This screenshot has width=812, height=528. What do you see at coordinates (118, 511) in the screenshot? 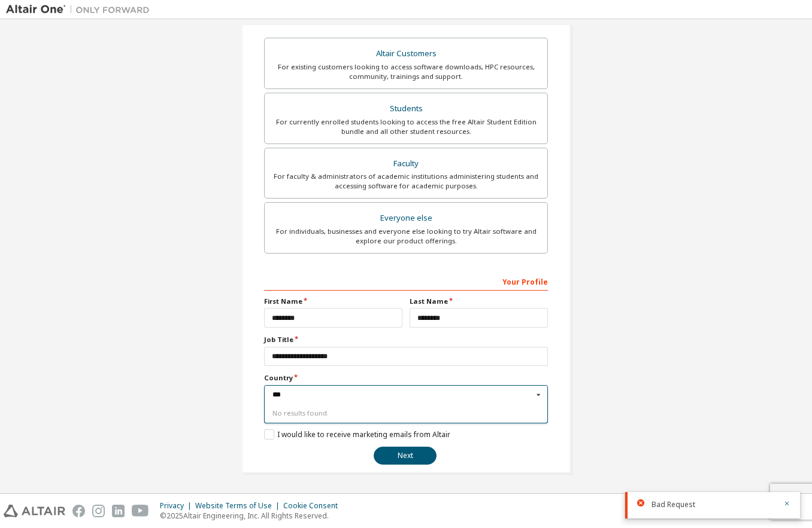
I see `img: linkedin.svg` at bounding box center [118, 511].